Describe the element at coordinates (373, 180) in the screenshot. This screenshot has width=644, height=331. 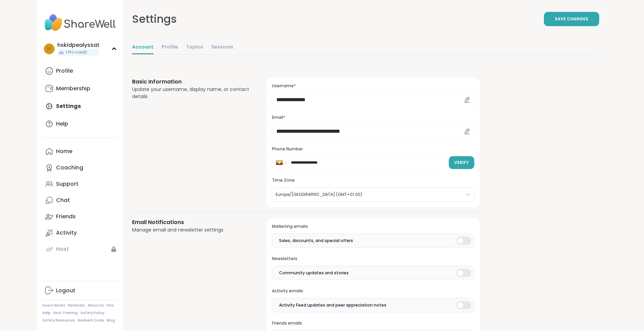
I see `h3: Time Zone` at that location.